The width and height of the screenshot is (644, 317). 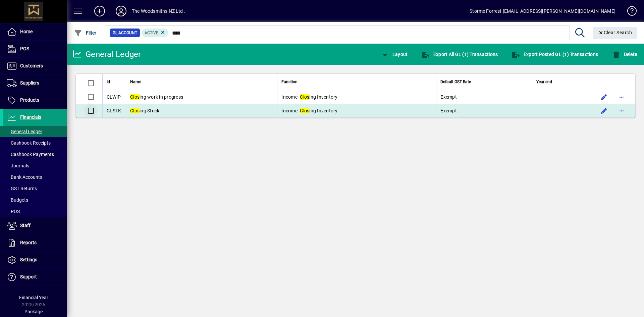 I want to click on a: Reports, so click(x=35, y=243).